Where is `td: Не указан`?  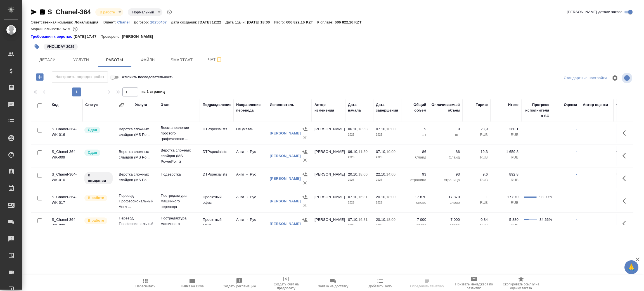
td: Не указан is located at coordinates (250, 133).